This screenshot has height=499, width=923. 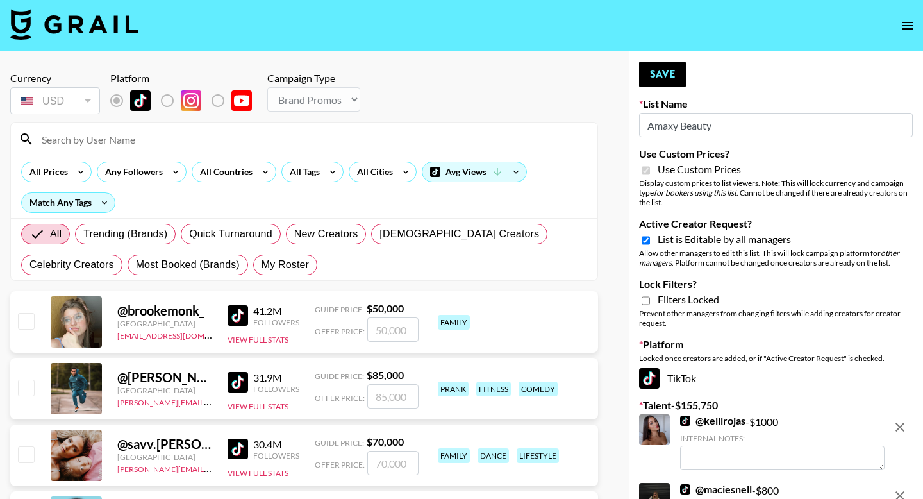 I want to click on div: Currency, so click(x=55, y=78).